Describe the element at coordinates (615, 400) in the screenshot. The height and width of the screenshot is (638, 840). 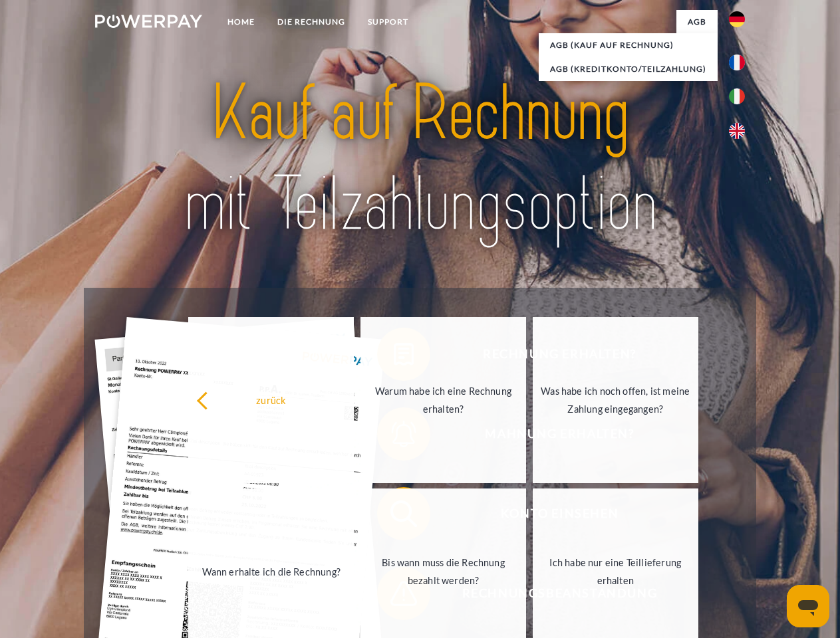
I see `a: Was habe ich noch offen, ist meine Zahlung eingegangen?` at that location.